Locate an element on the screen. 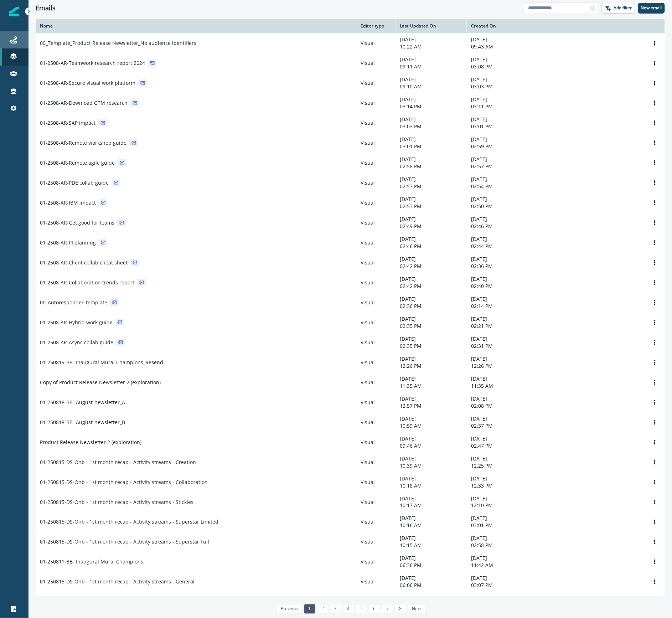 The image size is (672, 618). p: 09:43 AM is located at coordinates (502, 47).